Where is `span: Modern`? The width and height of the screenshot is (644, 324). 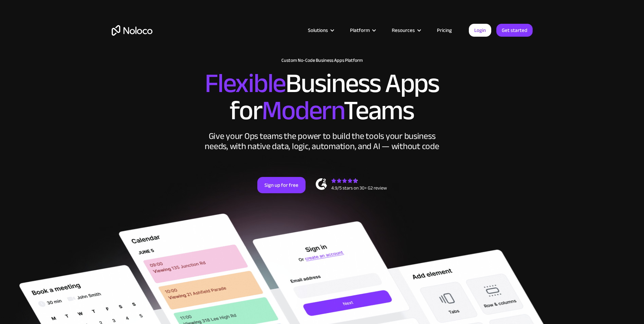 span: Modern is located at coordinates (303, 110).